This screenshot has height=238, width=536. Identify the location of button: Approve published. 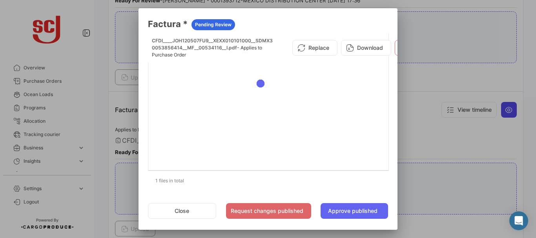
(354, 211).